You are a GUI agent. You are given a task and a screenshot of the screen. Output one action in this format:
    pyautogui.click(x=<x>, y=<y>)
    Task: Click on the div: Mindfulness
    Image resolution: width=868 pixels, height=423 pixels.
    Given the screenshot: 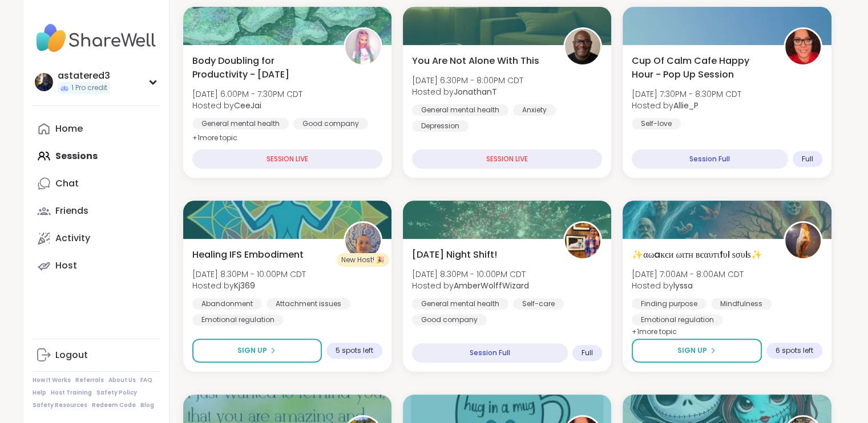 What is the action you would take?
    pyautogui.click(x=741, y=304)
    